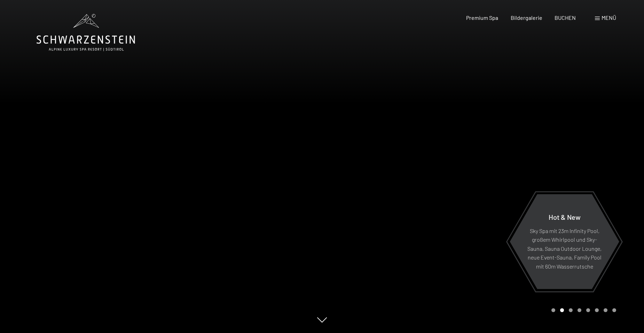 The height and width of the screenshot is (333, 644). I want to click on div: Carousel Page 5, so click(588, 310).